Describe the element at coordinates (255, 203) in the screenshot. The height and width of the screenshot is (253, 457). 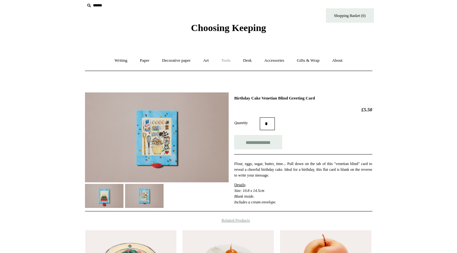
I see `em: Includes a cream envelope.` at that location.